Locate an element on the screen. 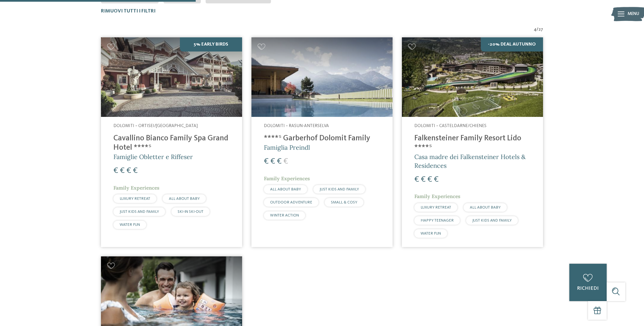 The height and width of the screenshot is (326, 644). span: Rimuovi tutti i filtri is located at coordinates (128, 11).